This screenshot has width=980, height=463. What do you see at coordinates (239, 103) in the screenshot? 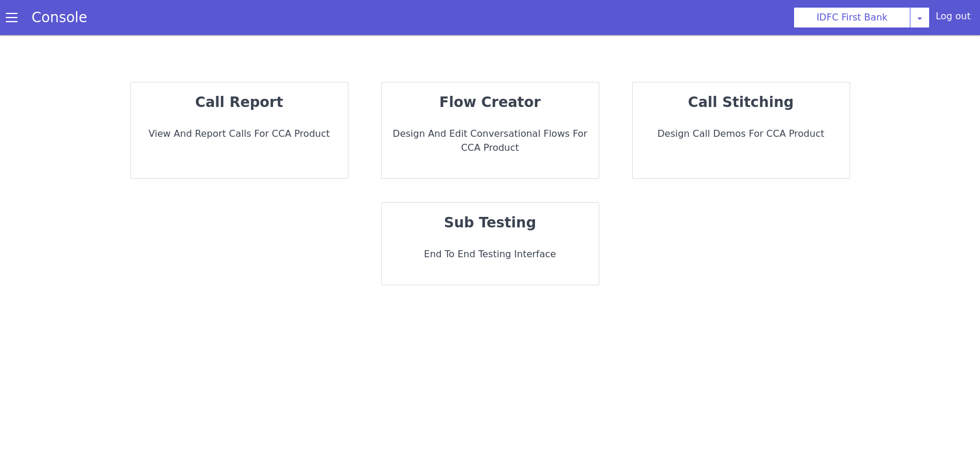
I see `strong: call report` at bounding box center [239, 103].